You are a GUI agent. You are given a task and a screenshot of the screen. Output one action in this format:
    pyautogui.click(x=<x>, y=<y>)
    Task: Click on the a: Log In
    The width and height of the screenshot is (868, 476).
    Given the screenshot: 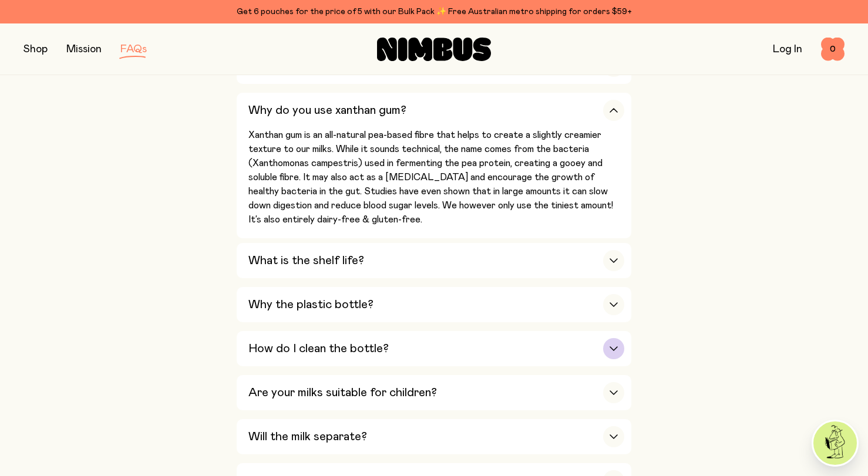 What is the action you would take?
    pyautogui.click(x=787, y=49)
    